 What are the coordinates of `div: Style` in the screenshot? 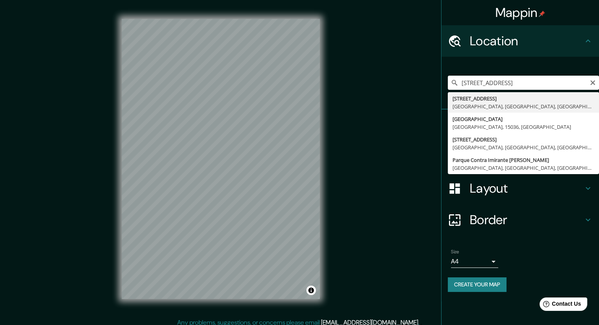 It's located at (520, 157).